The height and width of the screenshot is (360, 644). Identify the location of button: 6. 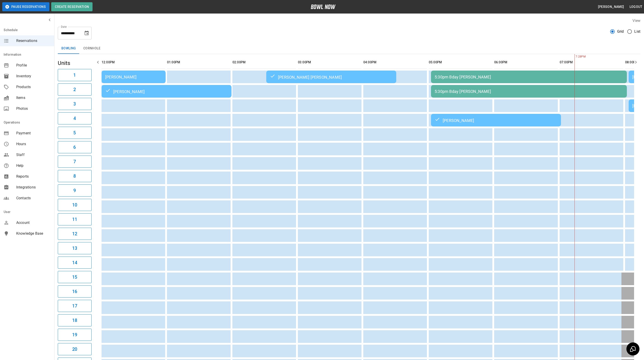
(75, 147).